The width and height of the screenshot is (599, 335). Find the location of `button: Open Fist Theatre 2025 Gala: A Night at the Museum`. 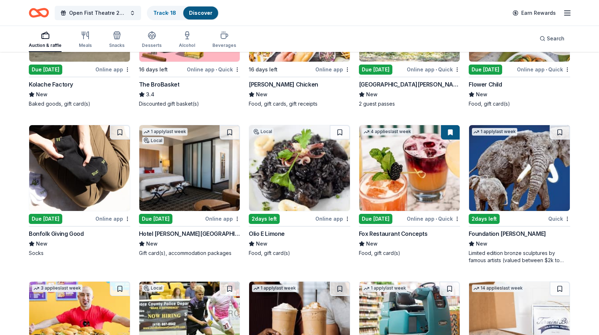

button: Open Fist Theatre 2025 Gala: A Night at the Museum is located at coordinates (98, 13).